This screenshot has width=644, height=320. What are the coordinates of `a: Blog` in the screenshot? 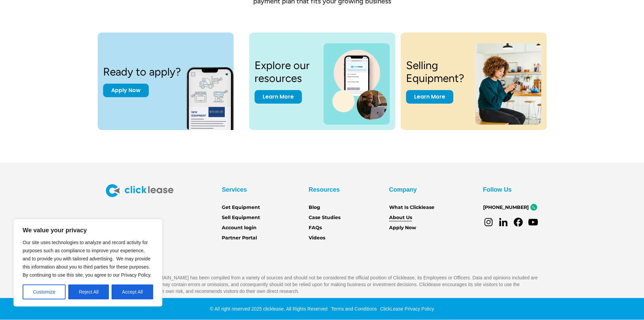 It's located at (315, 208).